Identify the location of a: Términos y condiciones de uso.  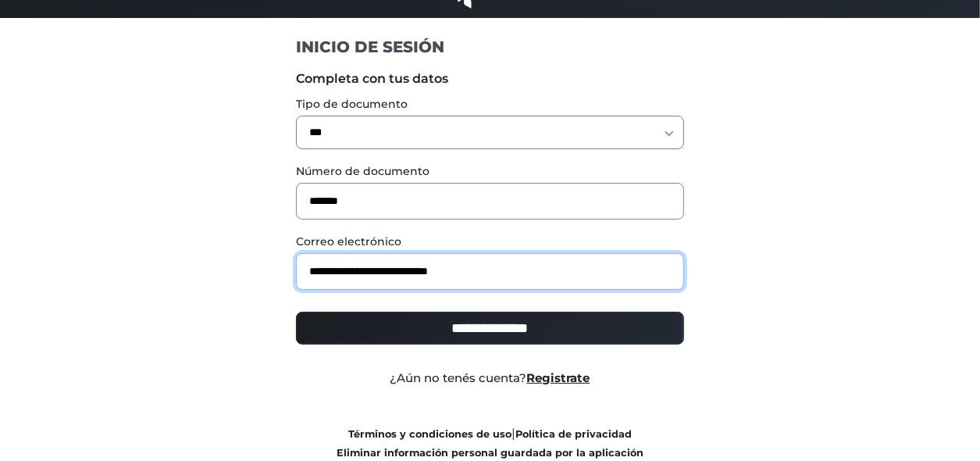
(429, 433).